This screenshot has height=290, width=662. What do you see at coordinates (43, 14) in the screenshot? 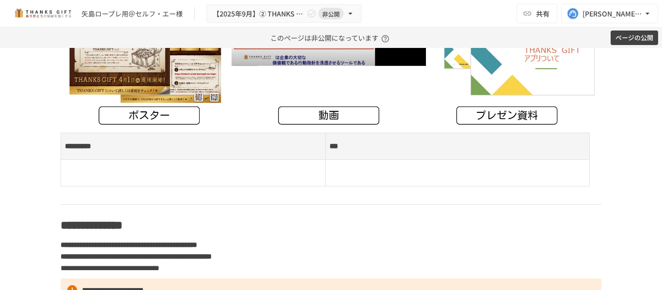
I see `img: mMP1OxWUAhQbsRWCurg7vIHe5HqDpP7qZo7fRoNLXQh` at bounding box center [43, 14].